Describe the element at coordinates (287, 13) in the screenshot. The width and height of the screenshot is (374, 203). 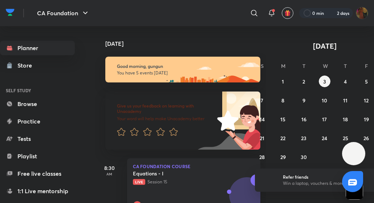
I see `img: avatar` at that location.